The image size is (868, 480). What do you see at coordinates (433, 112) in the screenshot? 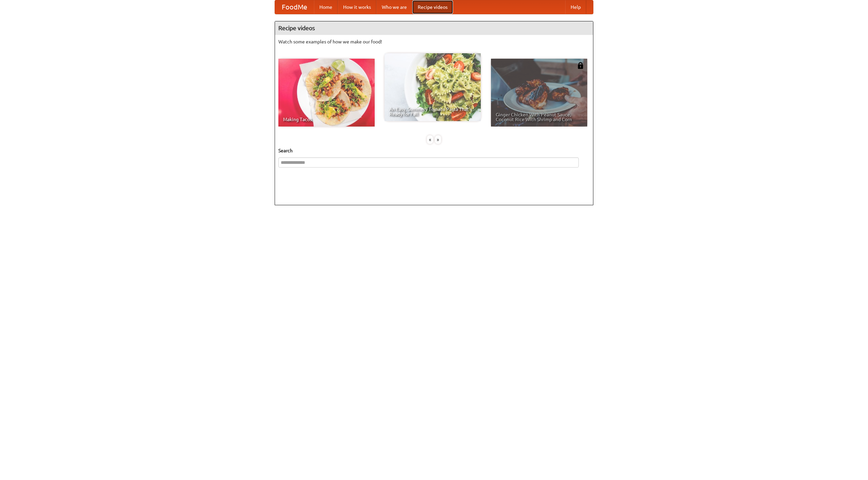
I see `span: An Easy, Summery Tomato Pasta That's Ready for Fall` at bounding box center [433, 112].